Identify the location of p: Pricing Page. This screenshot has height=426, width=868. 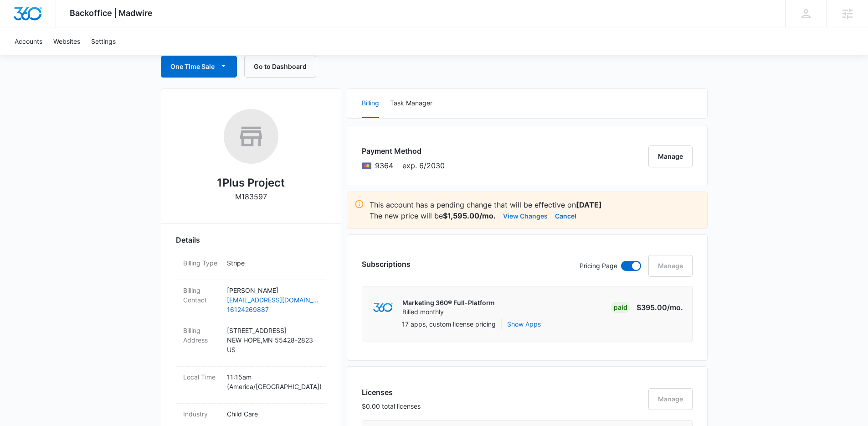
(598, 266).